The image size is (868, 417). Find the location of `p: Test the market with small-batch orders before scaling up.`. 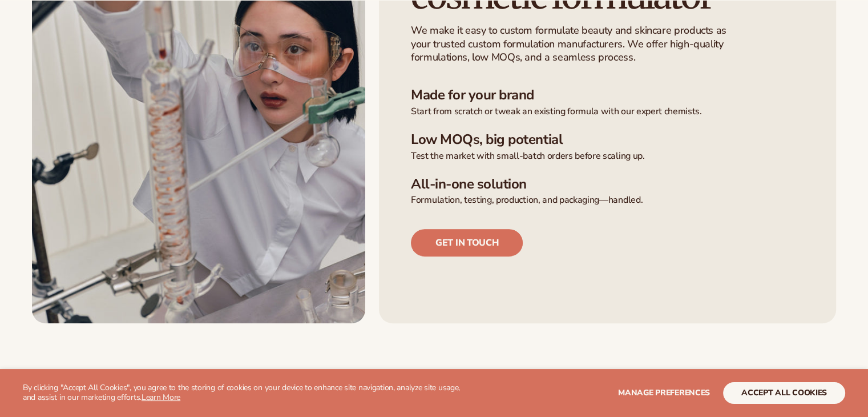

p: Test the market with small-batch orders before scaling up. is located at coordinates (608, 156).